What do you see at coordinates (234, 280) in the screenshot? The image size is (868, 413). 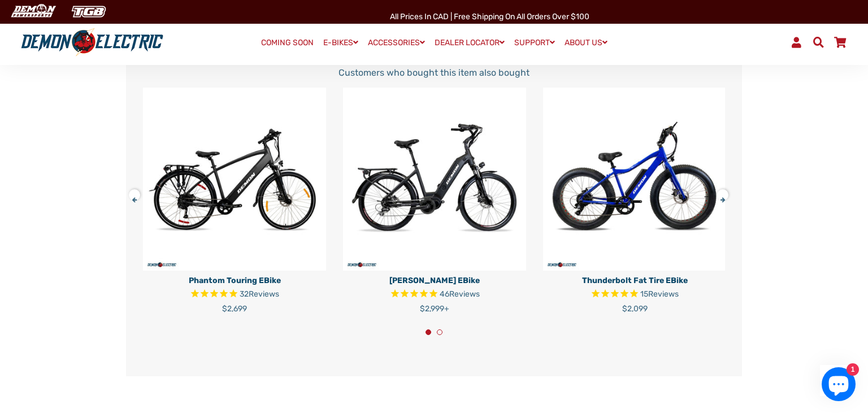 I see `p: Phantom Touring eBike` at bounding box center [234, 280].